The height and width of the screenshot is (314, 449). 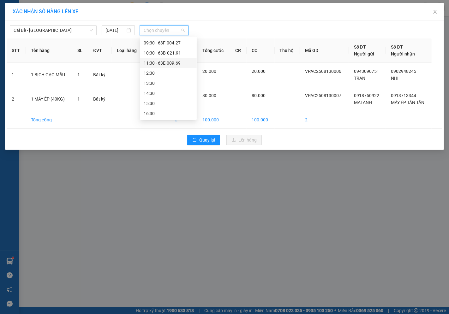 What do you see at coordinates (168, 53) in the screenshot?
I see `div: 10:30 - 63B-021.91` at bounding box center [168, 53].